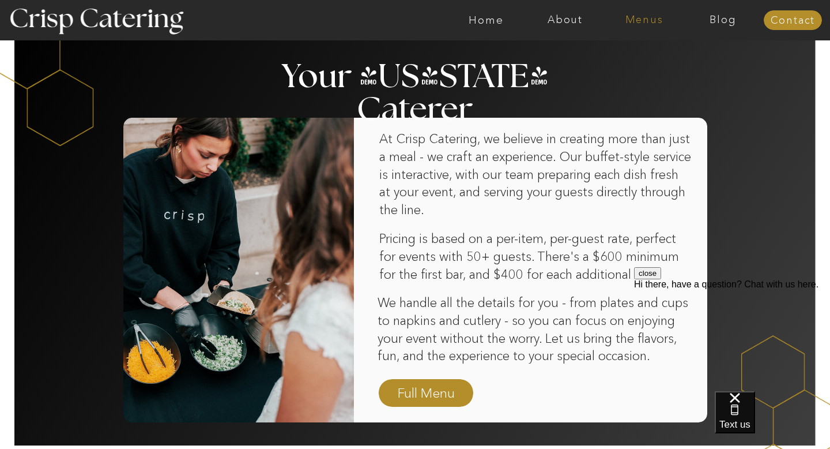 This screenshot has height=449, width=830. Describe the element at coordinates (486, 20) in the screenshot. I see `a: Home` at that location.